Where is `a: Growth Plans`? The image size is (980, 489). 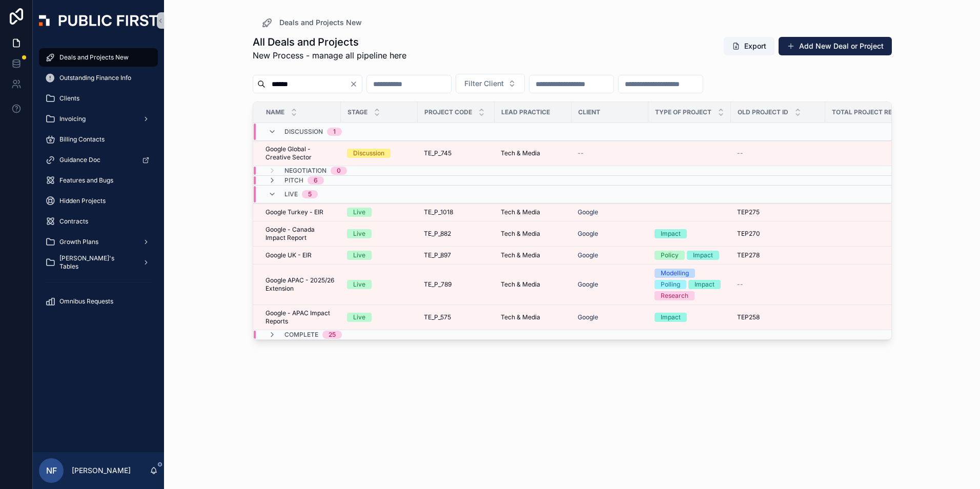
a: Growth Plans is located at coordinates (99, 242).